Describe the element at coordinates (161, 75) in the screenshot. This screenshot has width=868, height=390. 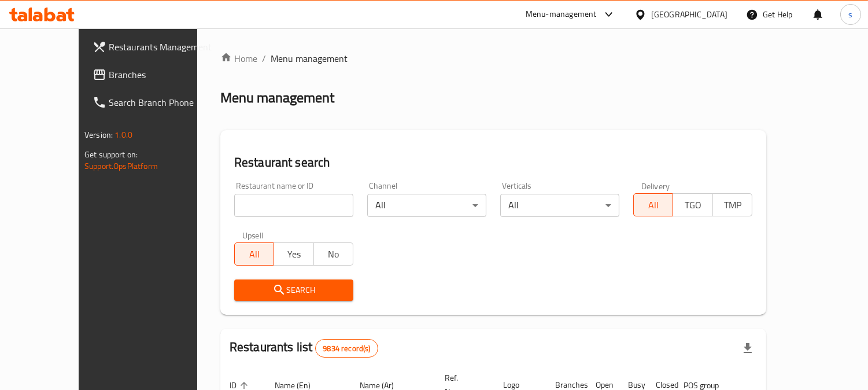
I see `span: Branches` at that location.